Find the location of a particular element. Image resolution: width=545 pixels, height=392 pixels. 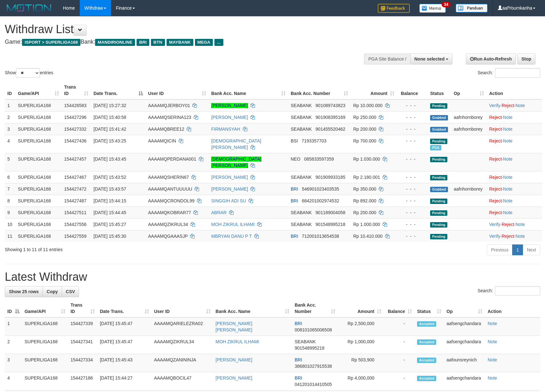

label: Search: is located at coordinates (509, 73).